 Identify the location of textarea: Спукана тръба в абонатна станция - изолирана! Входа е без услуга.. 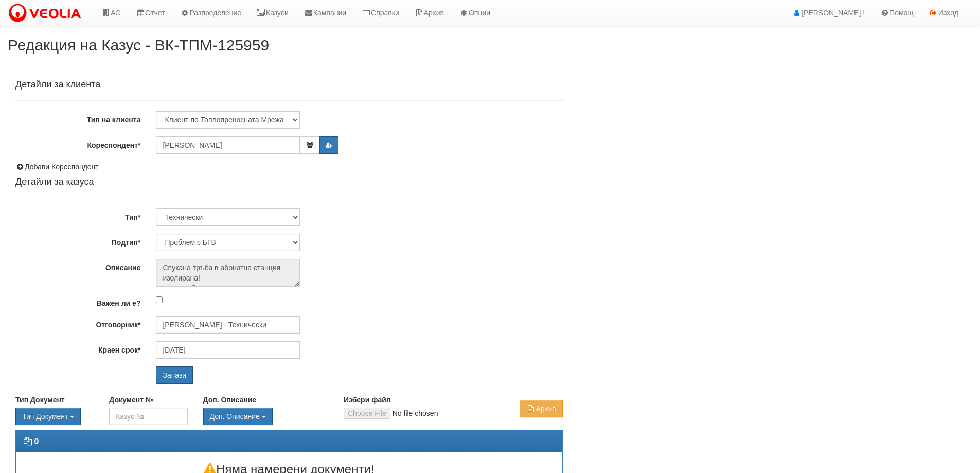
(228, 273).